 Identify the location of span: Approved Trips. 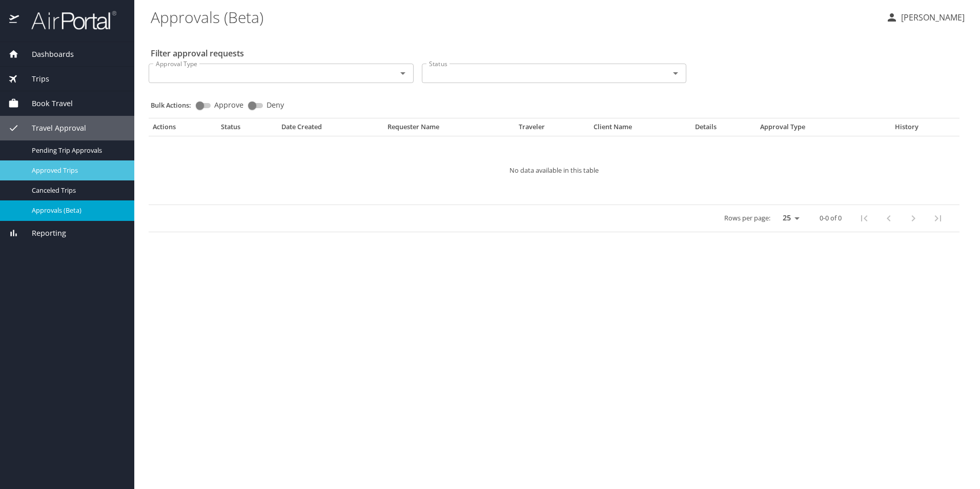
(76, 170).